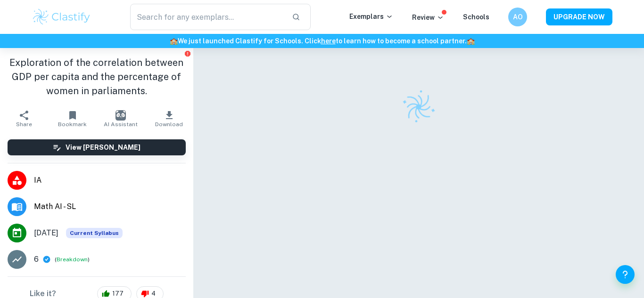  I want to click on p: 6, so click(36, 259).